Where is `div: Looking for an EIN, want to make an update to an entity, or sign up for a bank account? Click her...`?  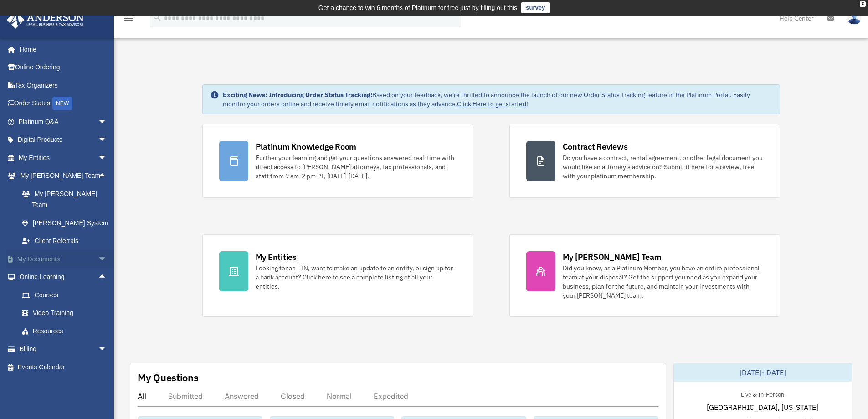
div: Looking for an EIN, want to make an update to an entity, or sign up for a bank account? Click her... is located at coordinates (356, 277).